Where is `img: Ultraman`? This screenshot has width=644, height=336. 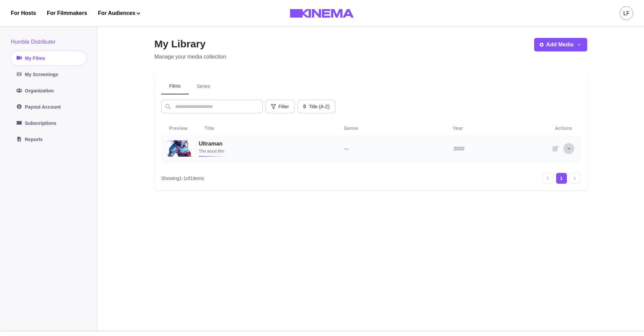 img: Ultraman is located at coordinates (181, 149).